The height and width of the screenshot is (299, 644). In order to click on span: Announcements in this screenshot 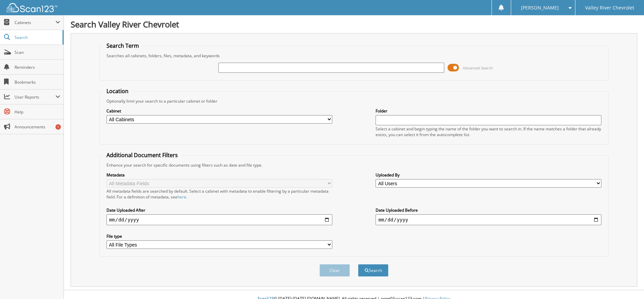, I will do `click(37, 126)`.